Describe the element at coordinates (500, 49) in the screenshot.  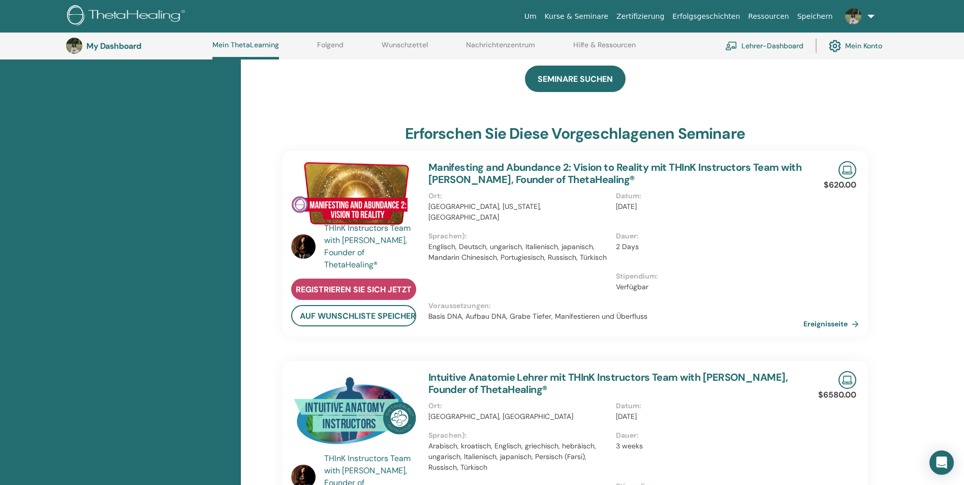
I see `a: Nachrichtenzentrum` at that location.